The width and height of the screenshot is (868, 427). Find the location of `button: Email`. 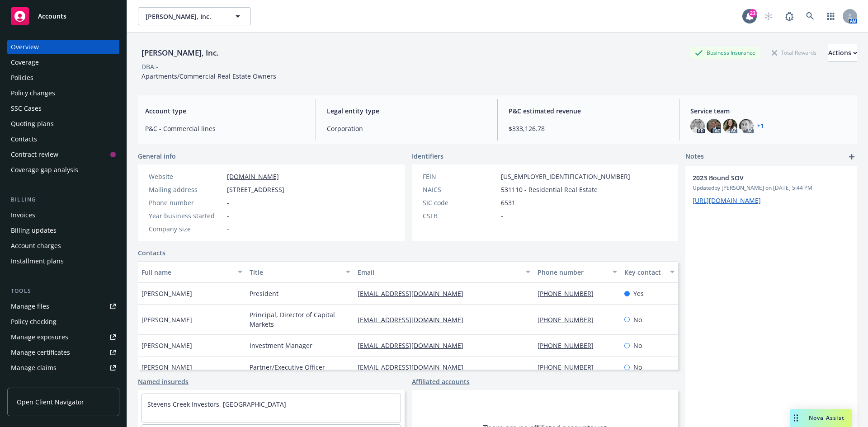

button: Email is located at coordinates (444, 272).